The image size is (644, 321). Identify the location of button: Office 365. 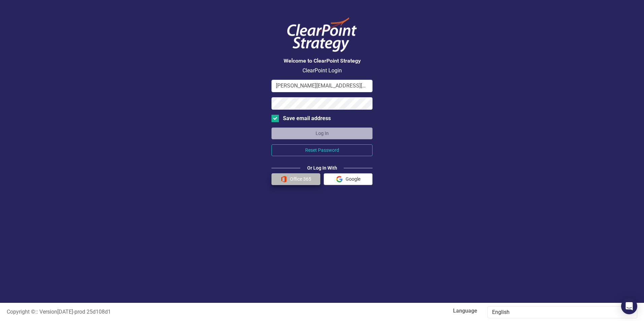
(296, 179).